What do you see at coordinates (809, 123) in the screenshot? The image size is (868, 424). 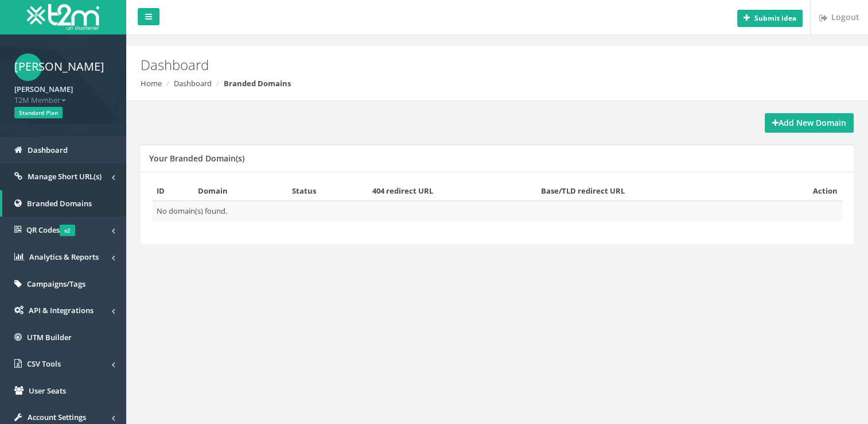 I see `a: Add New Domain` at bounding box center [809, 123].